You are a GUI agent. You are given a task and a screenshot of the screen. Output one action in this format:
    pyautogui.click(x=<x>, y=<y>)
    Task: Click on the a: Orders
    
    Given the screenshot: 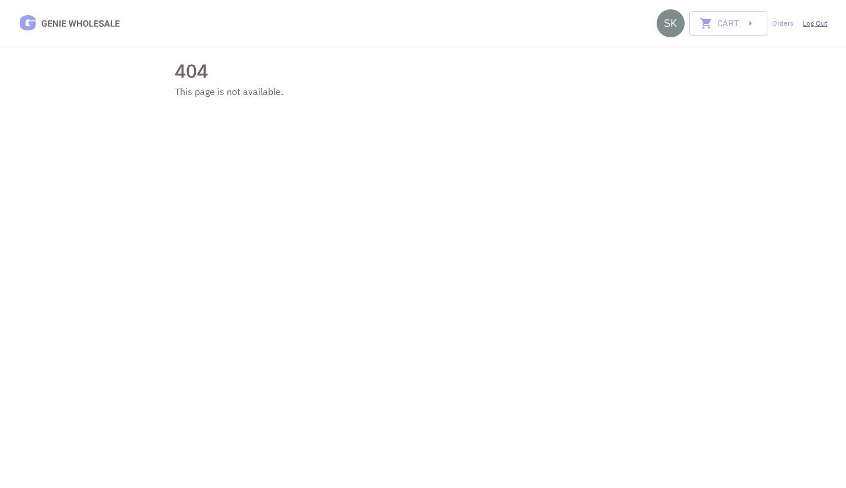 What is the action you would take?
    pyautogui.click(x=783, y=23)
    